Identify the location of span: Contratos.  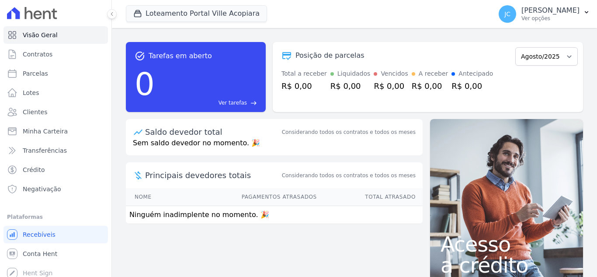
(38, 54).